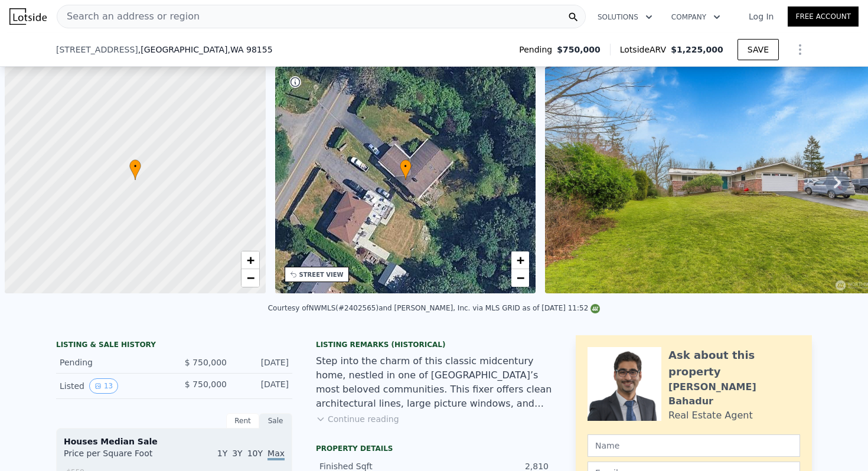  Describe the element at coordinates (624, 17) in the screenshot. I see `button: Solutions` at that location.